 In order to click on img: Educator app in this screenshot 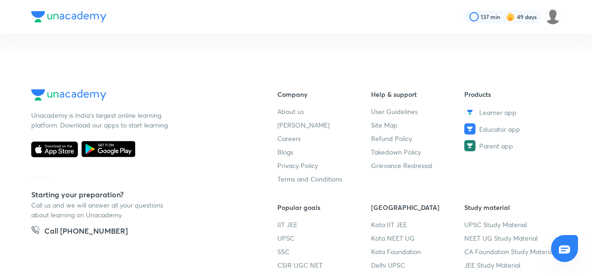, I will do `click(470, 129)`.